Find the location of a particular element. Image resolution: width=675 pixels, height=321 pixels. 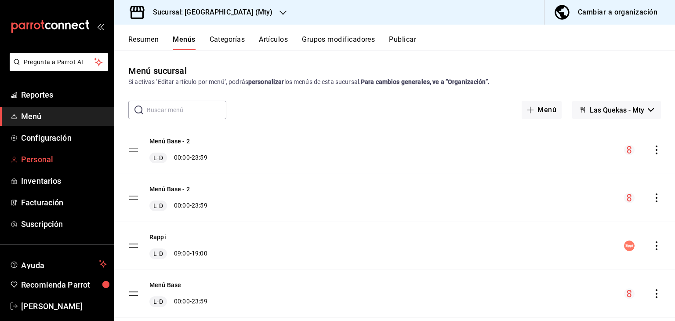

button: Menú is located at coordinates (542, 110).